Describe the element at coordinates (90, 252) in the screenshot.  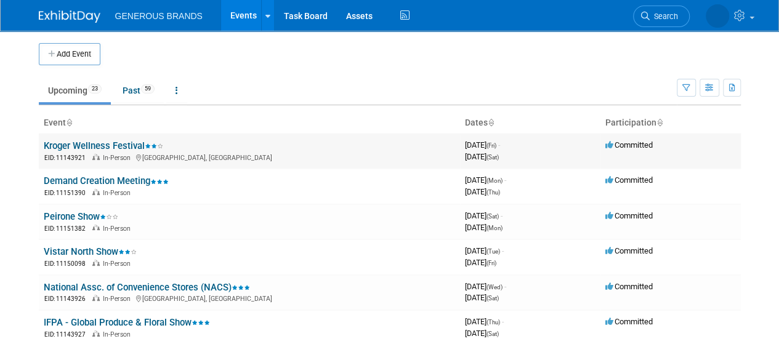
I see `a: Vistar North Show` at that location.